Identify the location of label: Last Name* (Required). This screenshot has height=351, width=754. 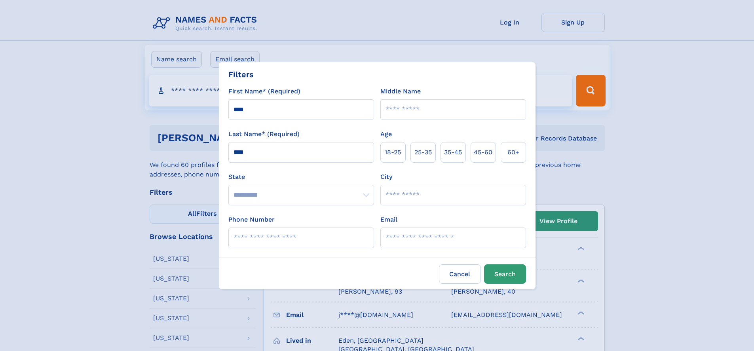
(264, 134).